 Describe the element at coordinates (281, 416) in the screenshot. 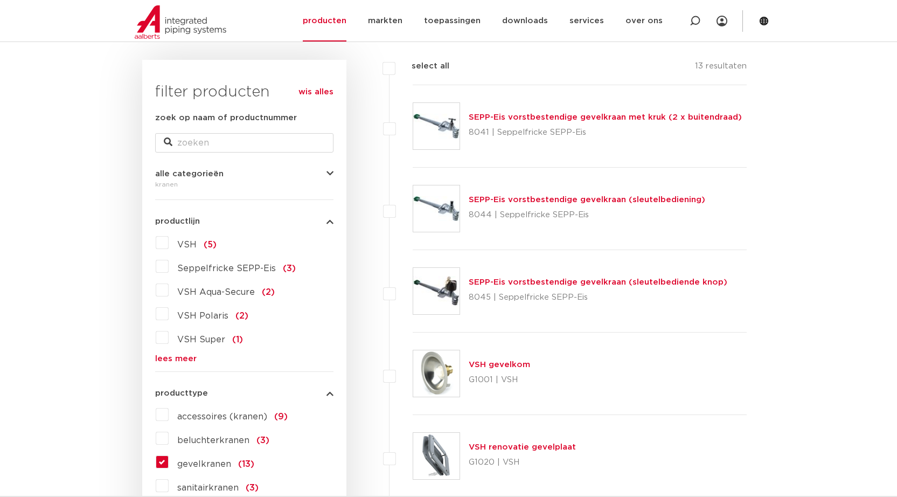

I see `span: (9)` at that location.